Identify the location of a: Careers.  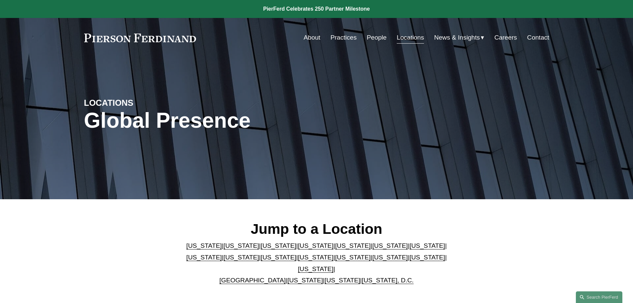
(505, 38).